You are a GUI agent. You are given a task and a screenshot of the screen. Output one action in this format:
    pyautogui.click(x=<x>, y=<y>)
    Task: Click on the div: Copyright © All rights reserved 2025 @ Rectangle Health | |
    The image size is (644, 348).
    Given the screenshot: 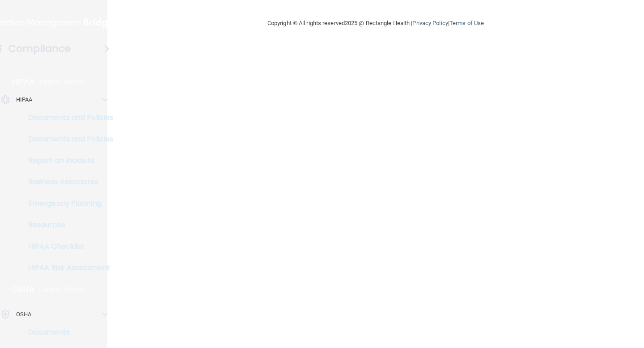 What is the action you would take?
    pyautogui.click(x=376, y=23)
    